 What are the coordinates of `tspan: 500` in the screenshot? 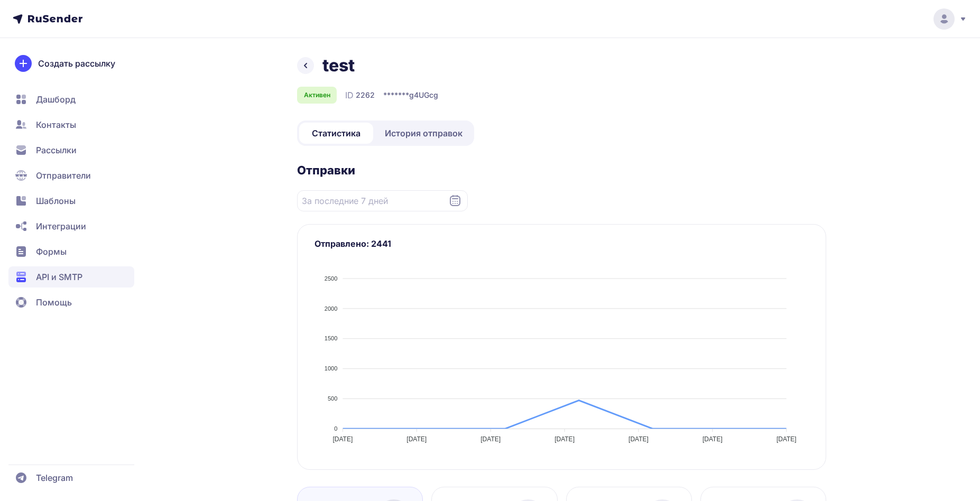 It's located at (332, 399).